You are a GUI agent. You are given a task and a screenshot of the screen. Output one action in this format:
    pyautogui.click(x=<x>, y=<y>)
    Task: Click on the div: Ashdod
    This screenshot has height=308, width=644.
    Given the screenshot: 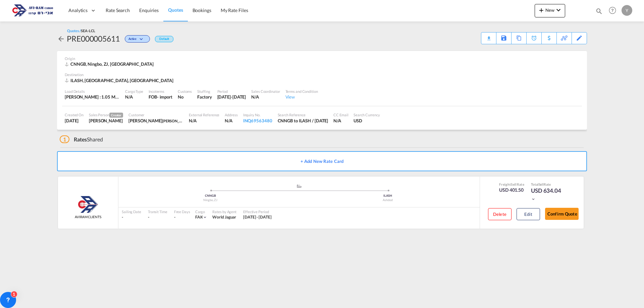 What is the action you would take?
    pyautogui.click(x=388, y=200)
    